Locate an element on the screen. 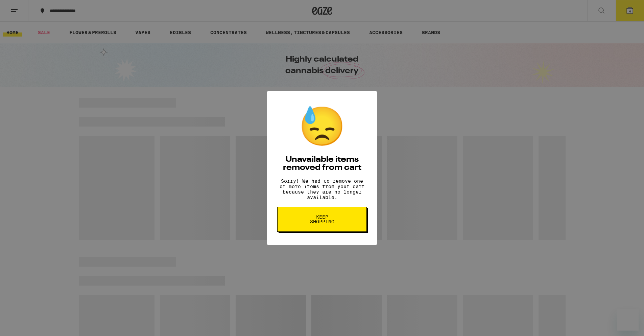  h2: Unavailable items removed from cart is located at coordinates (322, 164).